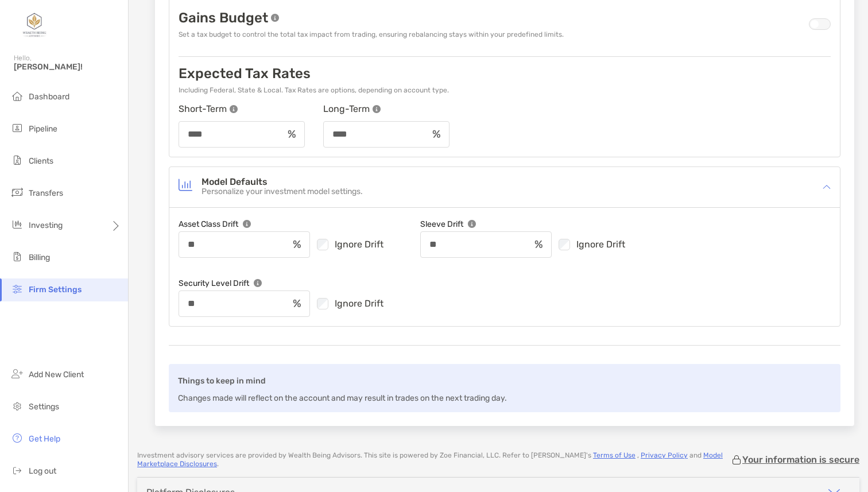  Describe the element at coordinates (34, 25) in the screenshot. I see `img: Zoe Logo` at that location.